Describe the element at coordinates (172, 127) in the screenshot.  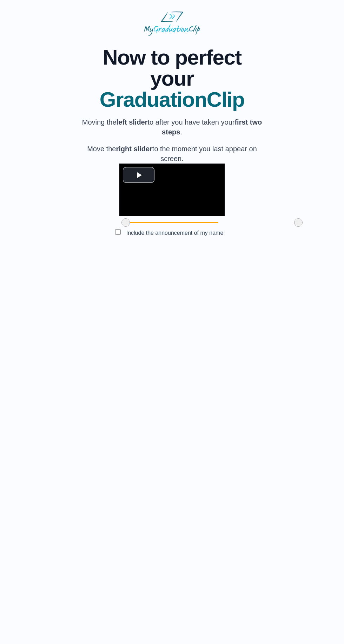
I see `p: Moving the to after you have taken your .` at that location.